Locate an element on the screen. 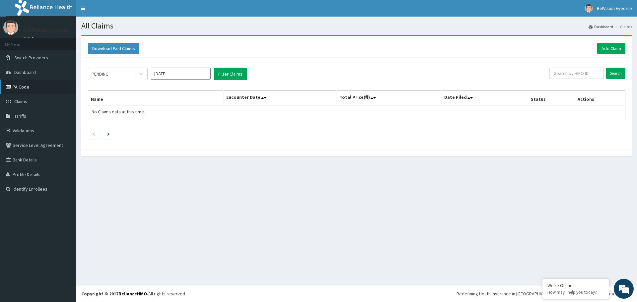  button: Filter Claims is located at coordinates (230, 74).